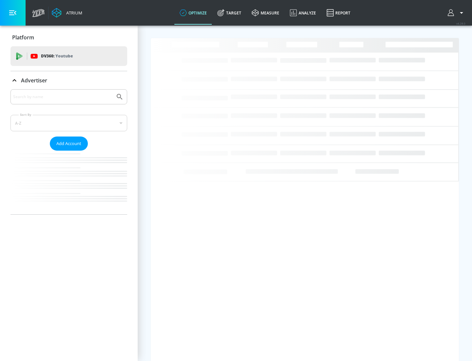 This screenshot has width=472, height=361. I want to click on button: Add Account, so click(69, 143).